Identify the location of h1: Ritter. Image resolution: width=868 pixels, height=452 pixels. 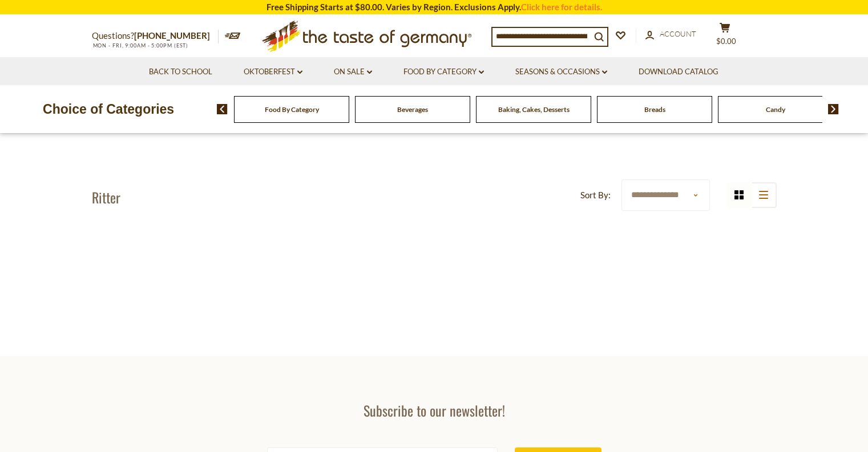
(106, 197).